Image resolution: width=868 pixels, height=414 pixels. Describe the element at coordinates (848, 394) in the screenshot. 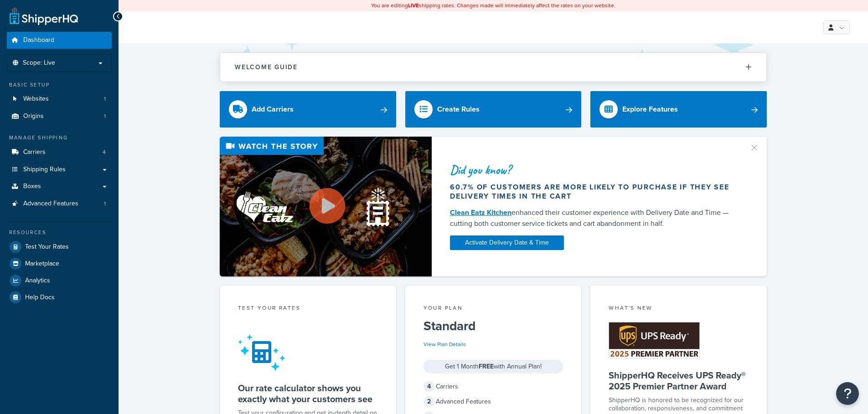

I see `button: Open Resource Center` at that location.